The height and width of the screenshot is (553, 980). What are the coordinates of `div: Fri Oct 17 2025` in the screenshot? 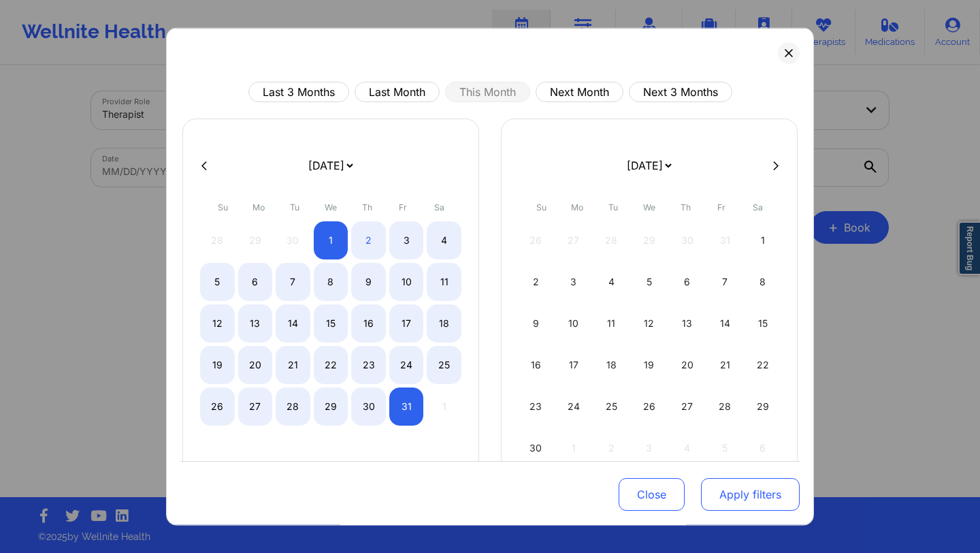 It's located at (407, 323).